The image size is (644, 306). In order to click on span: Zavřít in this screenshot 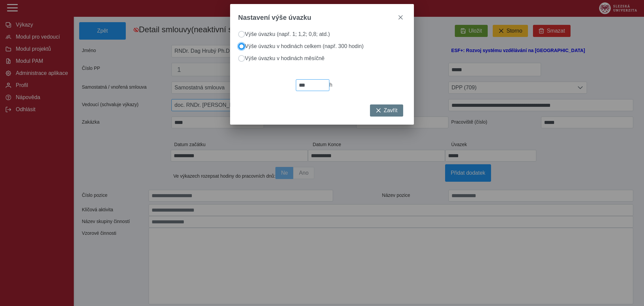, I will do `click(390, 110)`.